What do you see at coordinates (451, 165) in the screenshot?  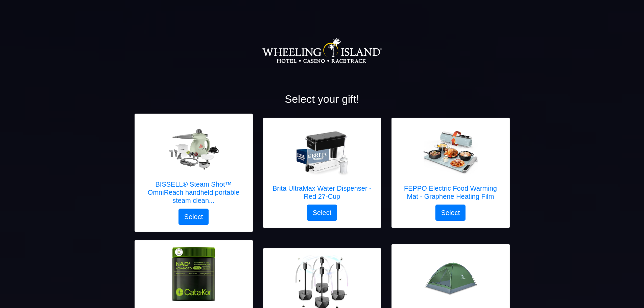 I see `a: FEPPO Electric Food Warming Mat - Graphene Heating Film FEPPO Electric Food Warming Mat - Graphen...` at bounding box center [451, 165].